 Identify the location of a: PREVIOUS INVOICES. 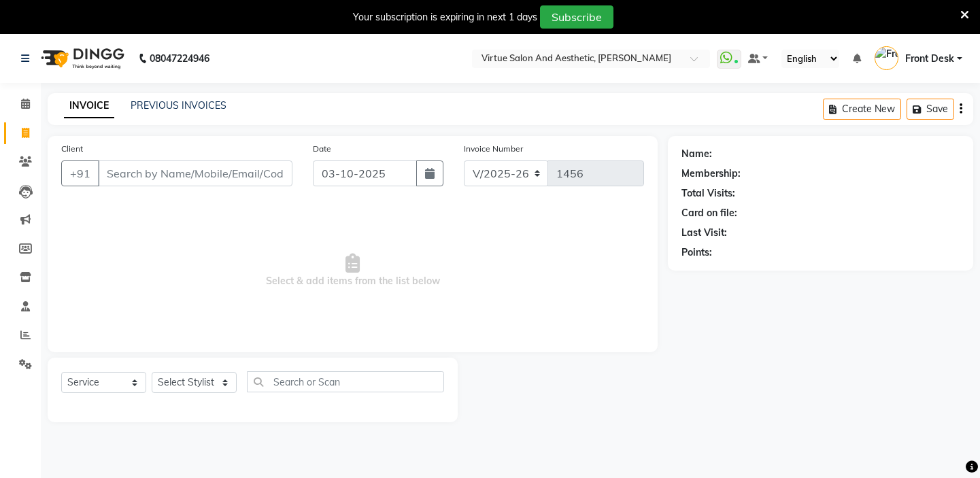
(178, 105).